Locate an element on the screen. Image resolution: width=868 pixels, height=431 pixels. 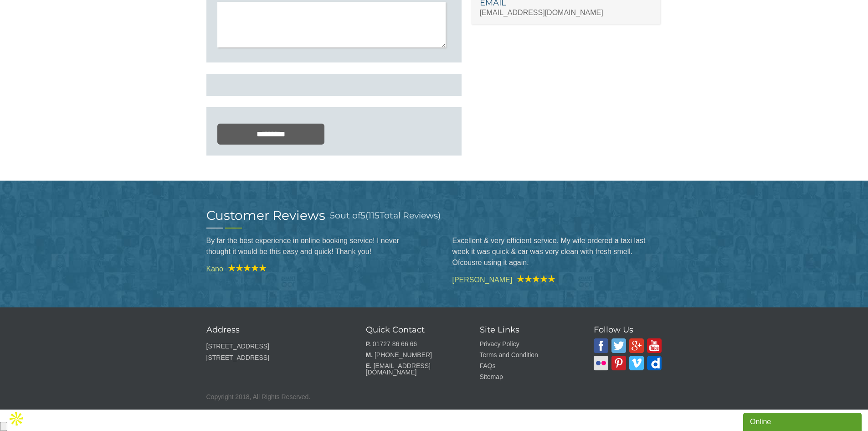
cite: Kano is located at coordinates (311, 268).